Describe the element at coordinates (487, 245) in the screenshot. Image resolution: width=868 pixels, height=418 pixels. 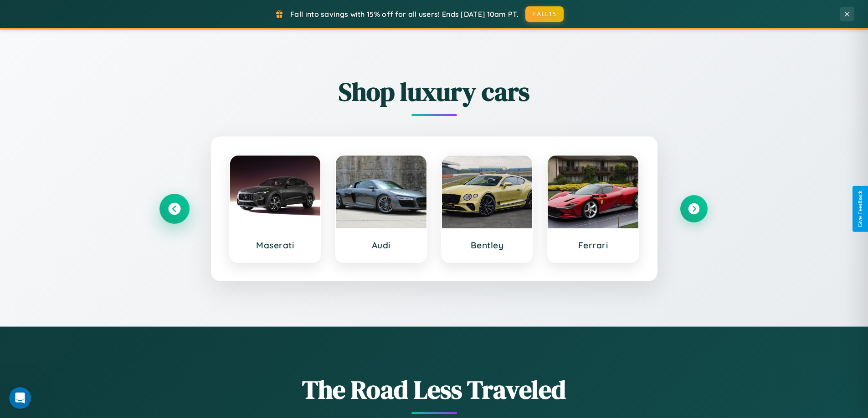
I see `h3: Bentley` at that location.